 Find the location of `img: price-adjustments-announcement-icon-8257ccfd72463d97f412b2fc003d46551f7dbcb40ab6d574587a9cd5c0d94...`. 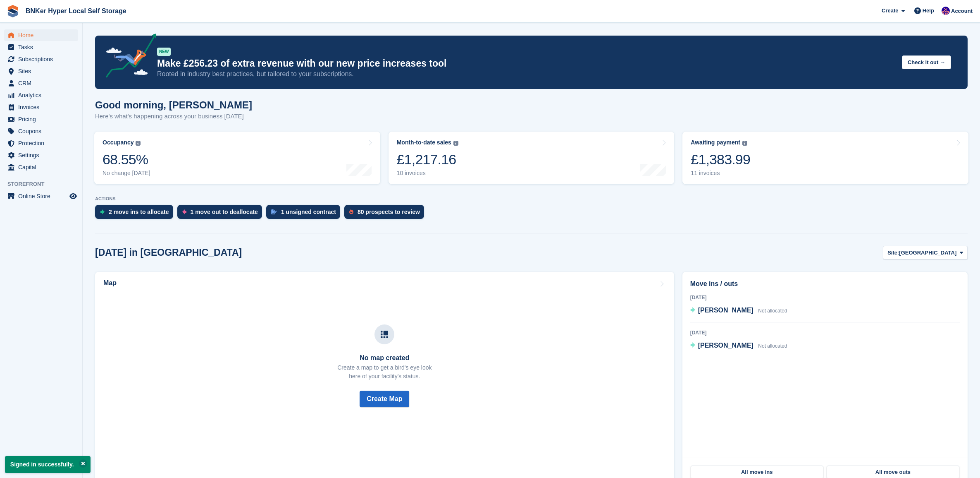

img: price-adjustments-announcement-icon-8257ccfd72463d97f412b2fc003d46551f7dbcb40ab6d574587a9cd5c0d94... is located at coordinates (128, 57).